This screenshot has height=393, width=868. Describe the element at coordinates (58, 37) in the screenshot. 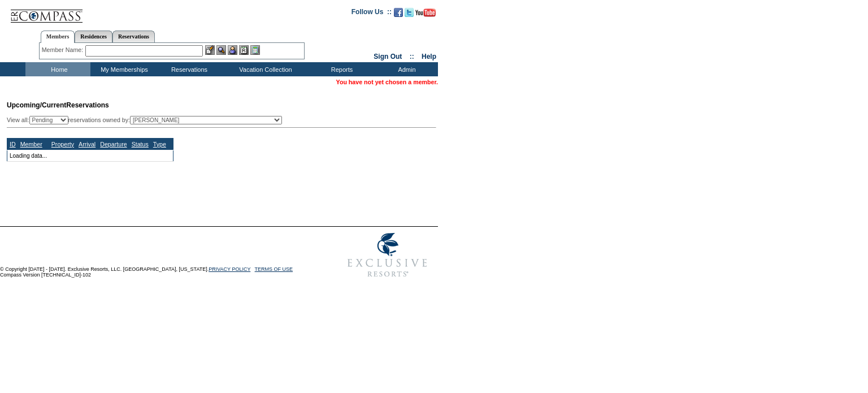

I see `a: Members` at that location.